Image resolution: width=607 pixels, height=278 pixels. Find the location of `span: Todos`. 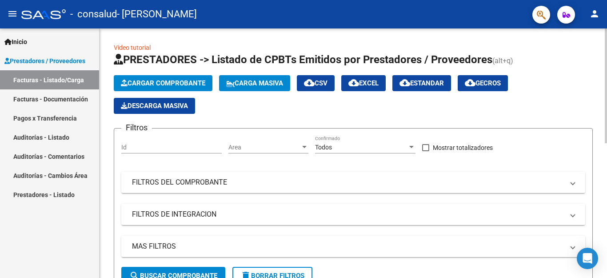

span: Todos is located at coordinates (324, 147).